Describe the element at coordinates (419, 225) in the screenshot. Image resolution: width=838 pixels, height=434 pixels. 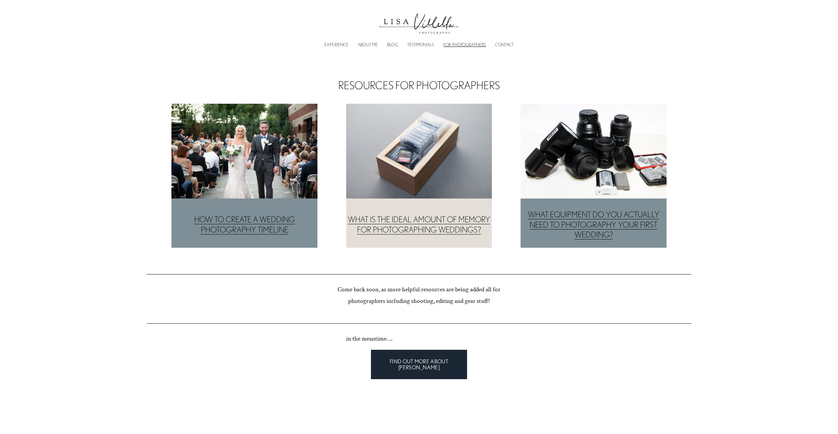
I see `a: WHAT IS THE IDEAL AMOUNT OF MEMORY FOR PHOTOGRAPHING WEDDINGS?` at that location.